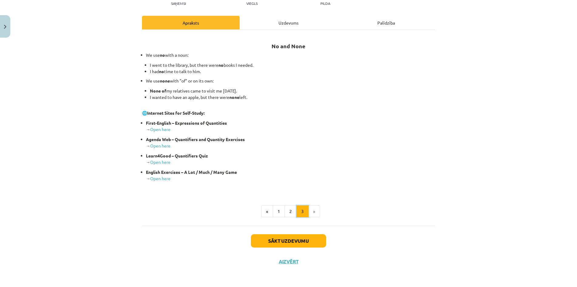 This screenshot has height=287, width=577. I want to click on p: Viegls, so click(252, 3).